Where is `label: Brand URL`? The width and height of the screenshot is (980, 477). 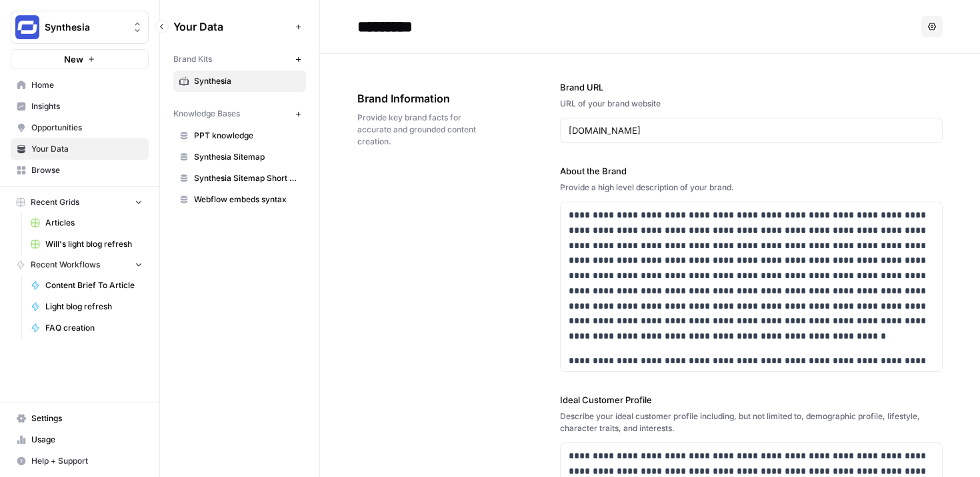
label: Brand URL is located at coordinates (751, 87).